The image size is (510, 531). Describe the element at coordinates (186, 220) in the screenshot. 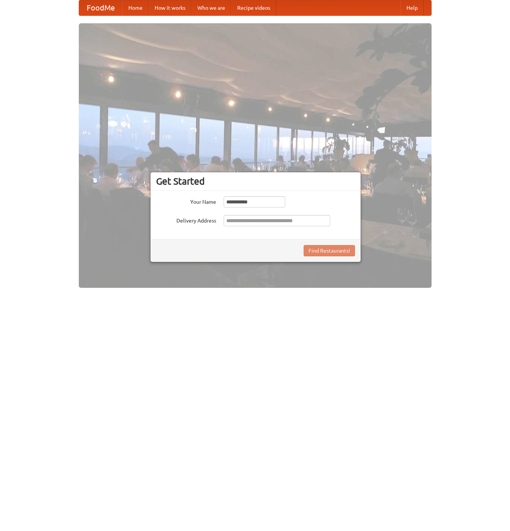

I see `label: Delivery Address` at that location.